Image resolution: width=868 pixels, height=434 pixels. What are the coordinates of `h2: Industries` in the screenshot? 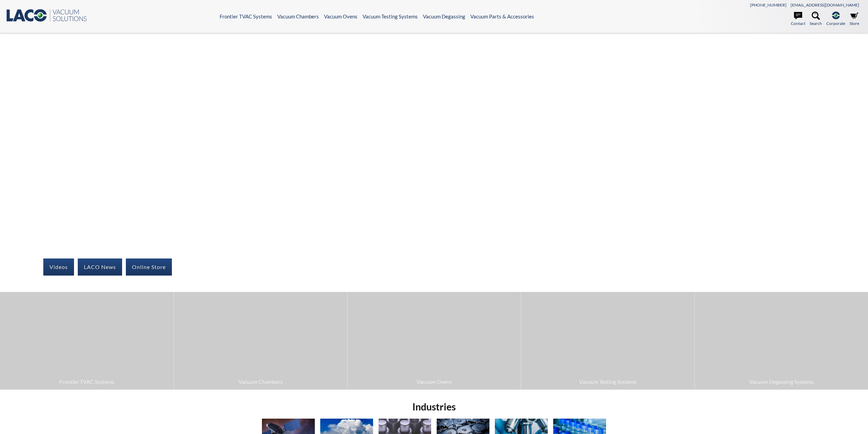 It's located at (434, 407).